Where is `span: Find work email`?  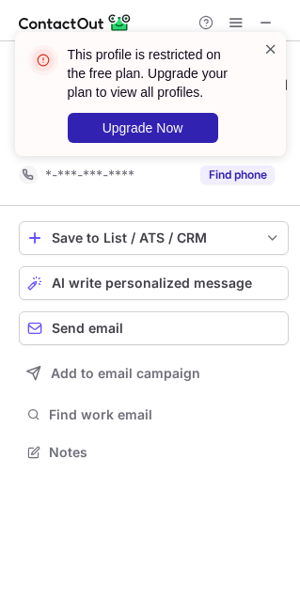
span: Find work email is located at coordinates (164, 415).